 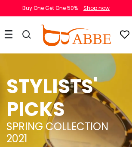 I want to click on img: abbeglasses.com, so click(x=76, y=35).